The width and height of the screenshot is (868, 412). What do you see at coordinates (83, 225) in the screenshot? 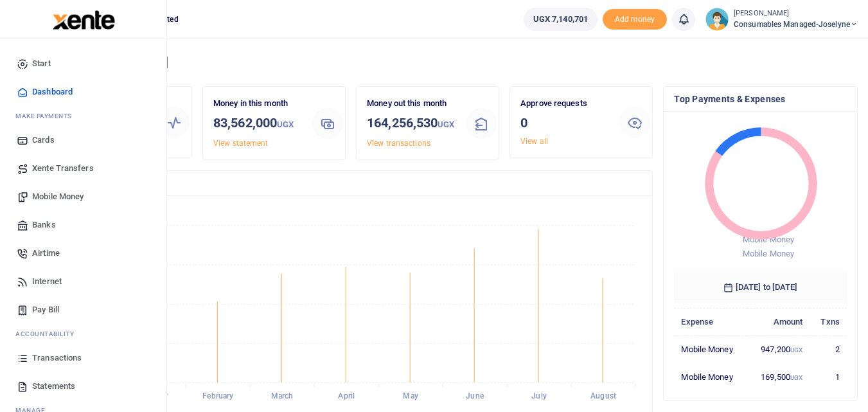
I see `a: Banks` at bounding box center [83, 225].